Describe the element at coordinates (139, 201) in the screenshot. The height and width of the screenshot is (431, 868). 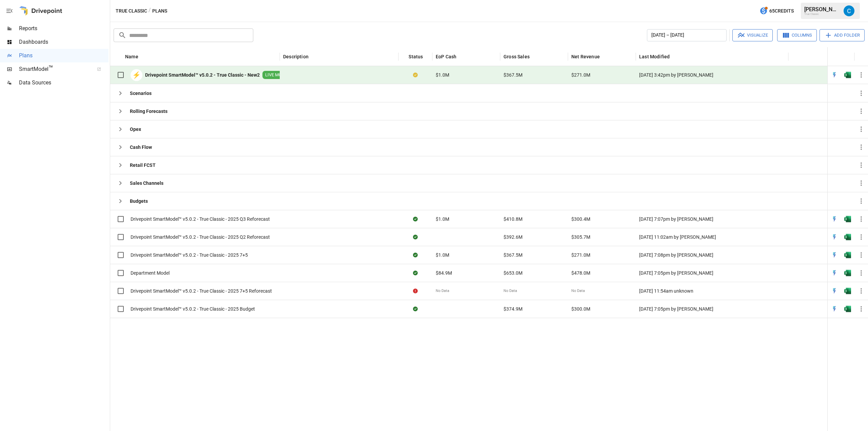
I see `b: Budgets` at that location.